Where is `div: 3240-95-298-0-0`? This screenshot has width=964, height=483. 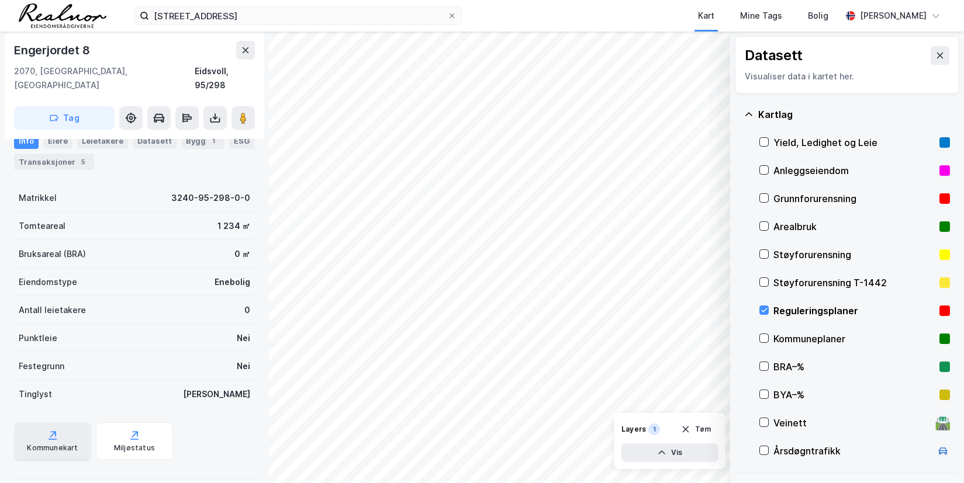 div: 3240-95-298-0-0 is located at coordinates (210, 198).